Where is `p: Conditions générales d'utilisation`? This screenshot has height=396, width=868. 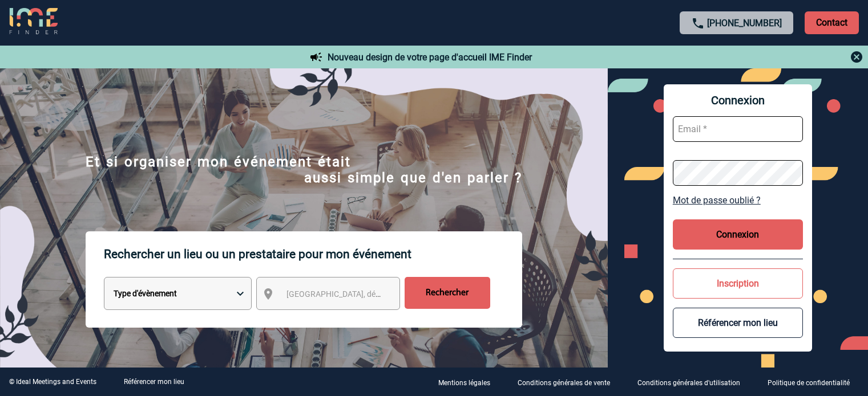
p: Conditions générales d'utilisation is located at coordinates (689, 384).